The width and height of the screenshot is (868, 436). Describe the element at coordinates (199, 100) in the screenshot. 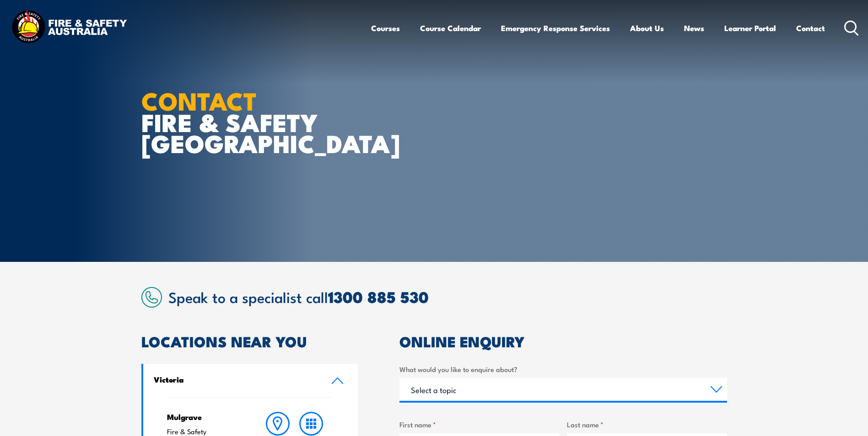

I see `strong: CONTACT` at that location.